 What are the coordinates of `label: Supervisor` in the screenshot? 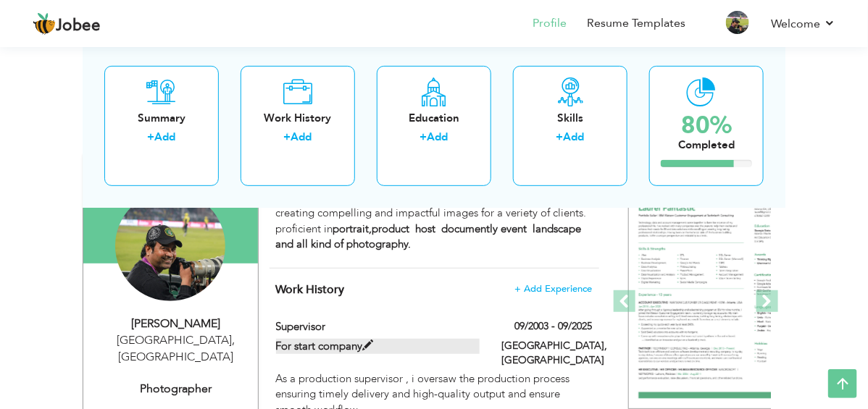 It's located at (378, 327).